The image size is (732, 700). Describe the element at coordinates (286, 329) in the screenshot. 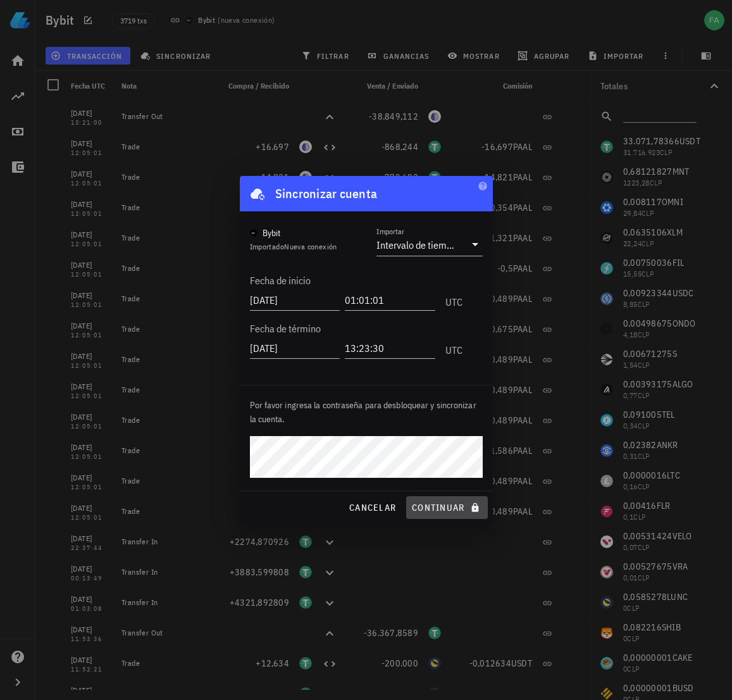

I see `label: Fecha de término` at that location.